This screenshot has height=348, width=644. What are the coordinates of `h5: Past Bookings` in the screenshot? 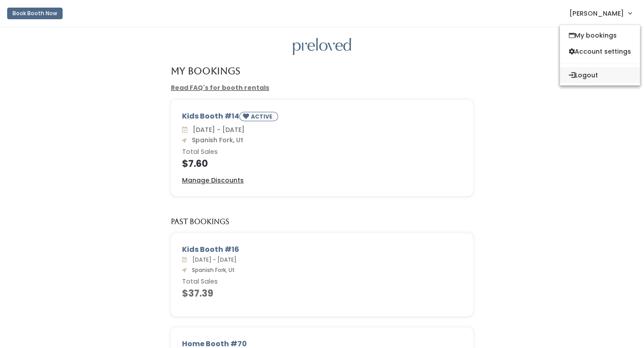 It's located at (200, 222).